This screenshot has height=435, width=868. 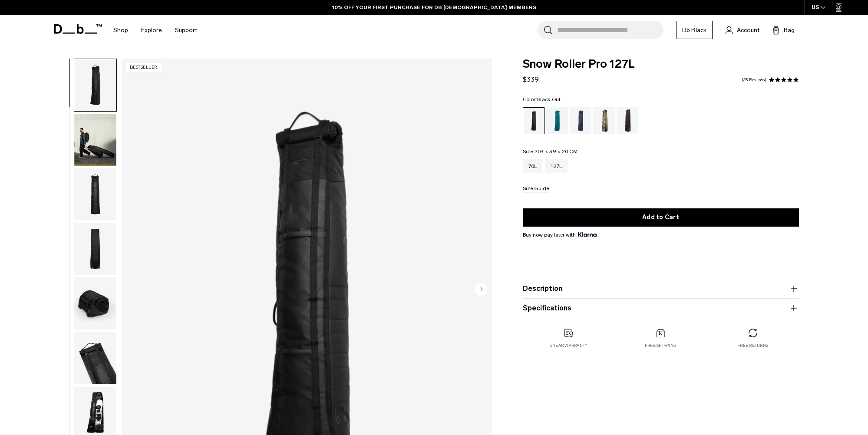 What do you see at coordinates (95, 140) in the screenshot?
I see `img: Snow_roller_pro_black_out_new_db10.png` at bounding box center [95, 140].